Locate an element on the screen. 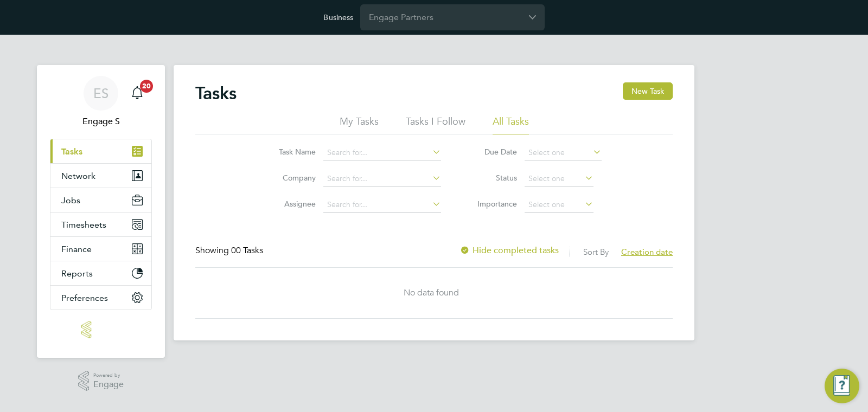  button: New Task is located at coordinates (648, 91).